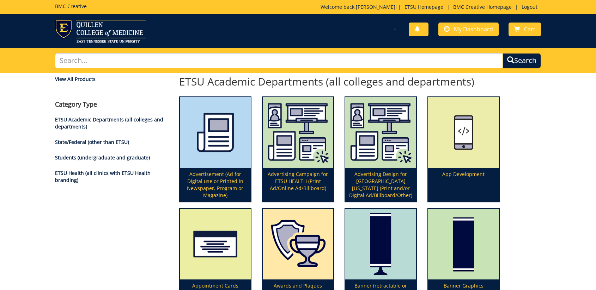 This screenshot has height=290, width=596. What do you see at coordinates (215, 185) in the screenshot?
I see `p: Advertisement (Ad for Digital use or Printed in Newspaper, Program or Magazine)` at bounding box center [215, 185].